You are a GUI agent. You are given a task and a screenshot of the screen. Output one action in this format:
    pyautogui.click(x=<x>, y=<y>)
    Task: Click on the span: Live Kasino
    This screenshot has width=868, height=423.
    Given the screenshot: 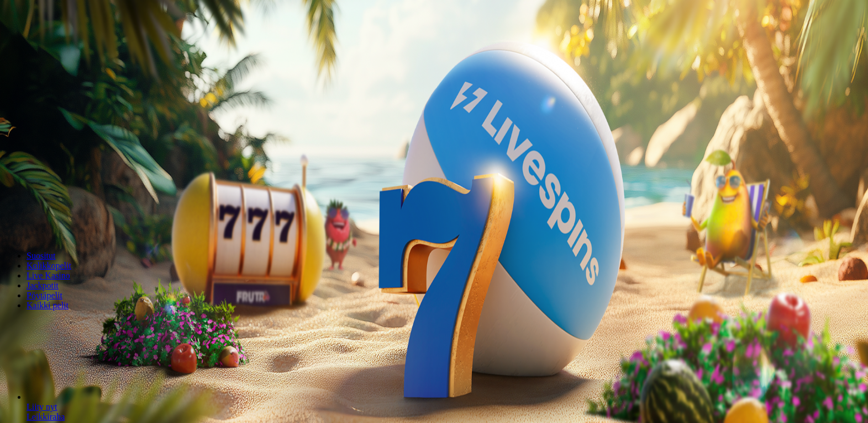 What is the action you would take?
    pyautogui.click(x=48, y=276)
    